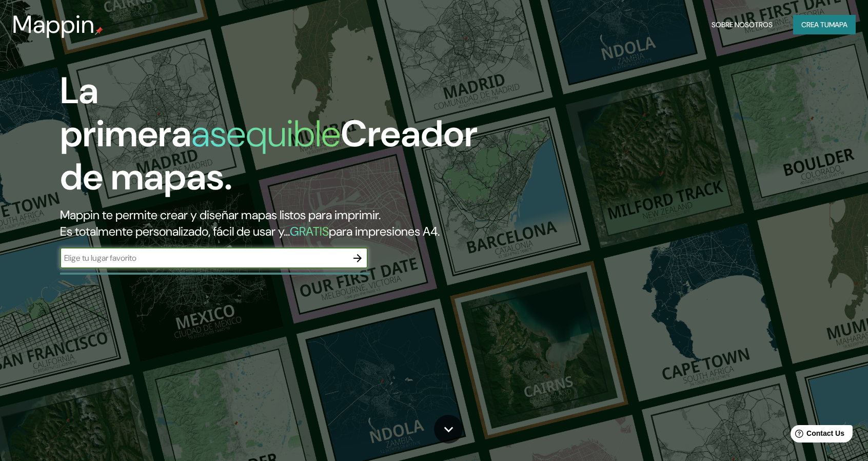 This screenshot has width=868, height=461. What do you see at coordinates (838, 24) in the screenshot?
I see `font: mapa` at bounding box center [838, 24].